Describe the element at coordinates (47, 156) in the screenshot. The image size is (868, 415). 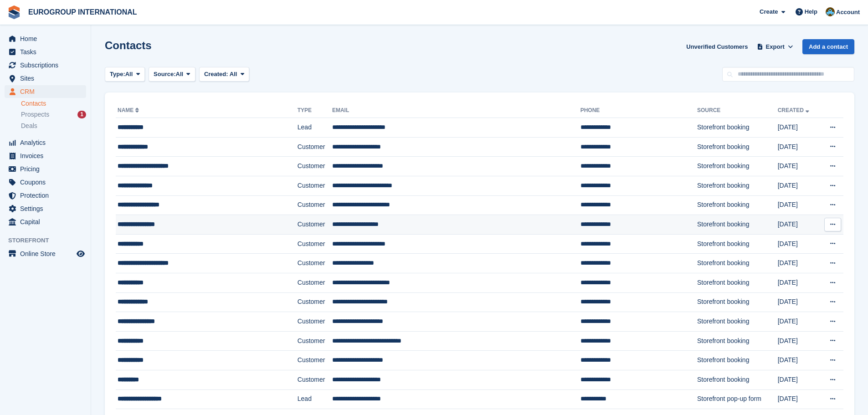
I see `span: Invoices` at that location.